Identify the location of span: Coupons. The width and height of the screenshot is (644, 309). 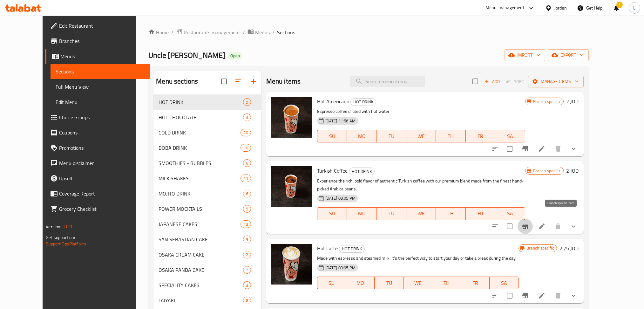
(102, 132).